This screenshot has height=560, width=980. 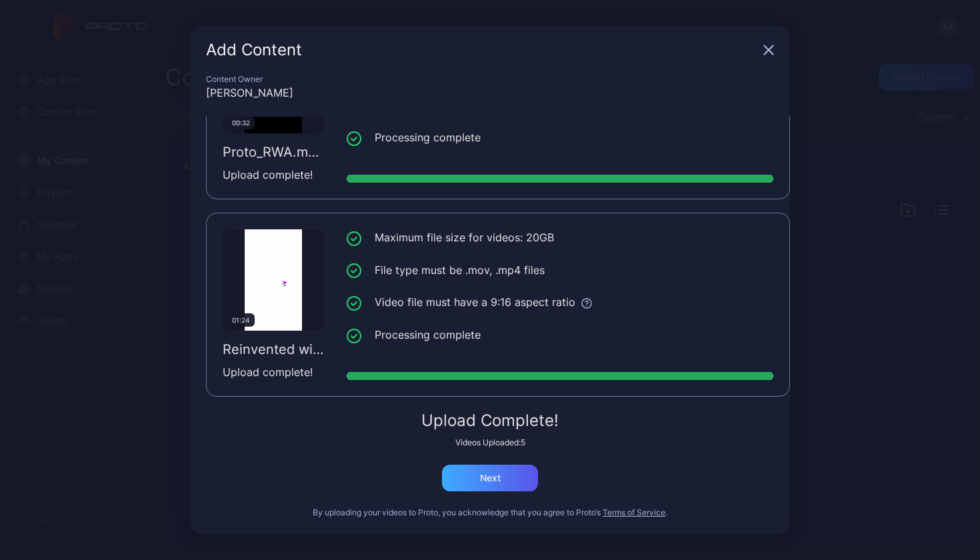 What do you see at coordinates (490, 513) in the screenshot?
I see `div: By uploading your videos to Proto, you acknowledge that you agree to Proto’s .` at bounding box center [490, 513].